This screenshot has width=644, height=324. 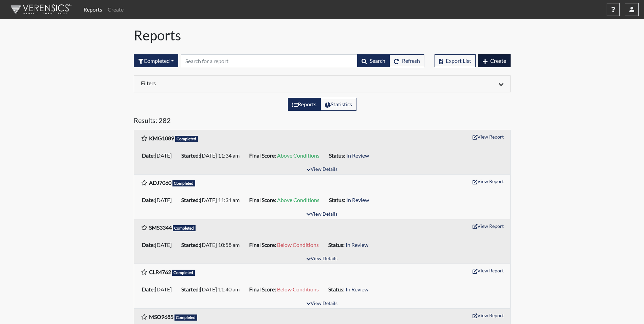 I want to click on a: Create, so click(x=116, y=9).